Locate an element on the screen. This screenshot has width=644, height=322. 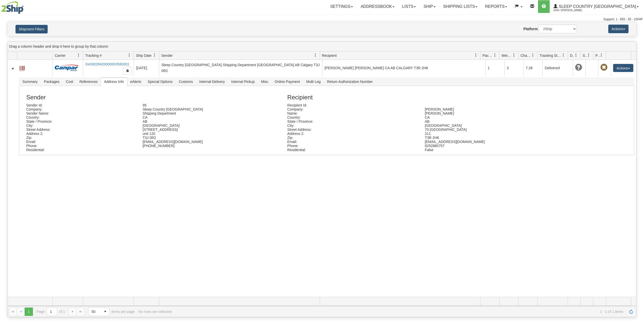
a: Lists is located at coordinates (409, 7).